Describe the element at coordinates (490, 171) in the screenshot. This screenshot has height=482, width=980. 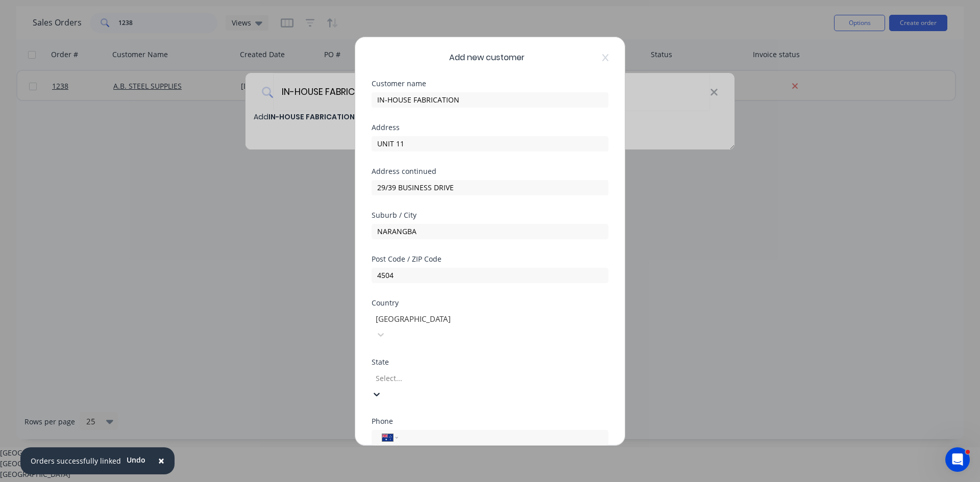
I see `div: Address continued` at that location.